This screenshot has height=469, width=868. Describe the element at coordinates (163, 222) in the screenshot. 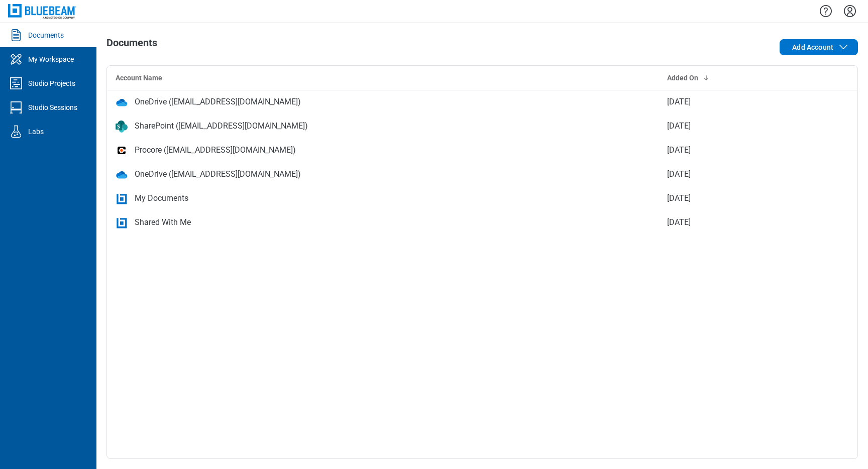

I see `div: Shared With Me` at that location.